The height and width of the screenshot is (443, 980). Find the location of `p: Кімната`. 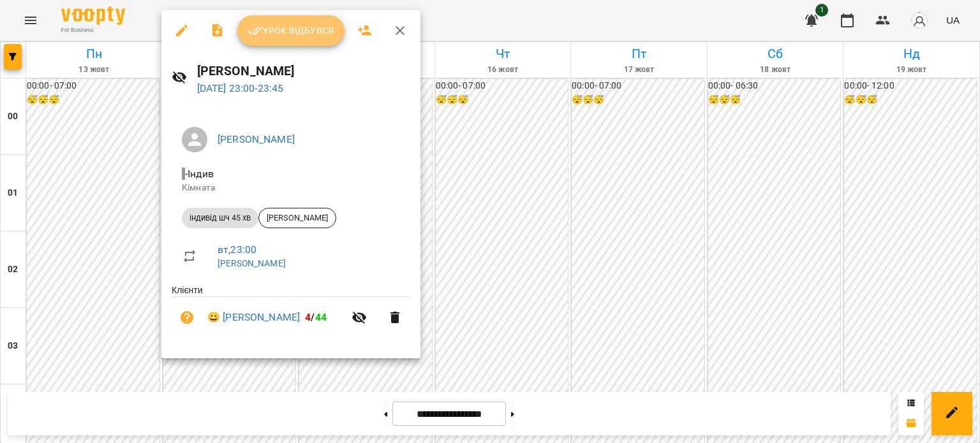

p: Кімната is located at coordinates (291, 188).